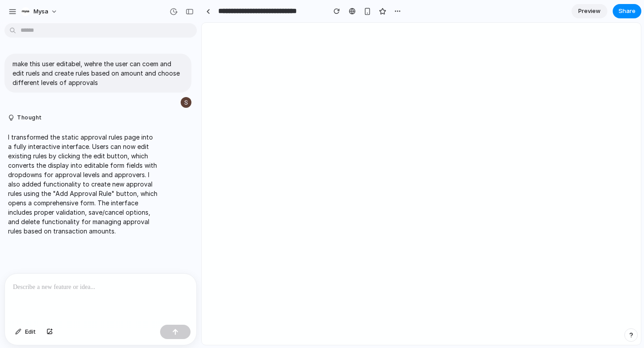 This screenshot has width=644, height=348. What do you see at coordinates (627, 11) in the screenshot?
I see `span: Share` at bounding box center [627, 11].